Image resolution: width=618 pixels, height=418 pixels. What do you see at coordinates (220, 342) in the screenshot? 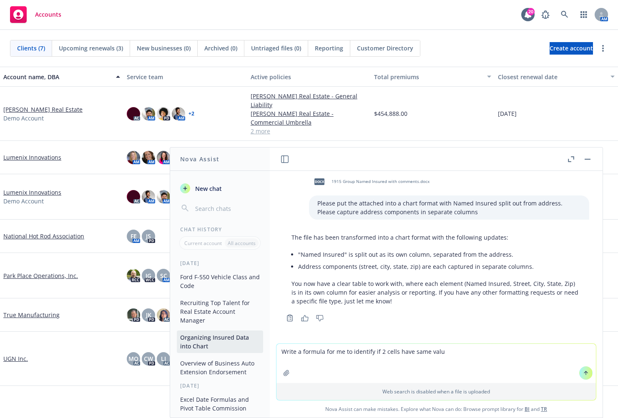
I see `button: Organizing Insured Data into Chart` at bounding box center [220, 342].